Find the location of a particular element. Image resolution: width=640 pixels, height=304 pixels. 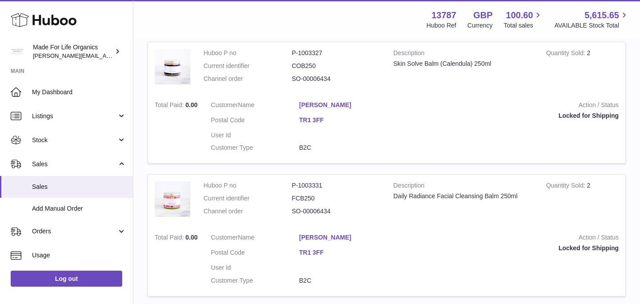

dd: P-1003331 is located at coordinates (336, 185).